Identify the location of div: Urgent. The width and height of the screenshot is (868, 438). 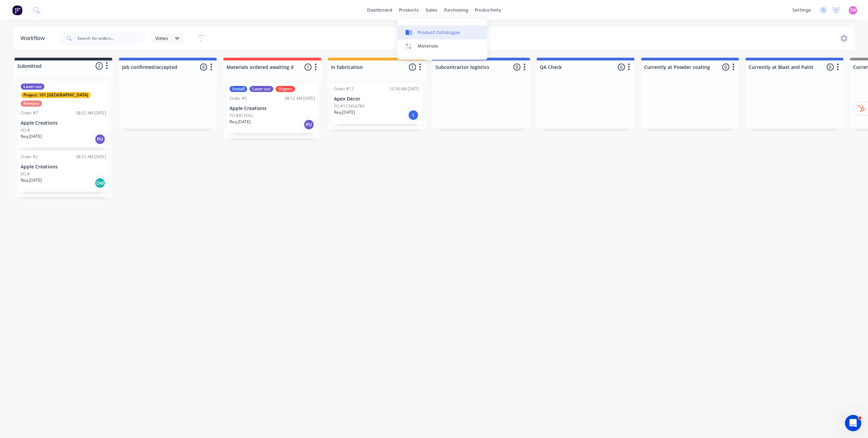
(285, 89).